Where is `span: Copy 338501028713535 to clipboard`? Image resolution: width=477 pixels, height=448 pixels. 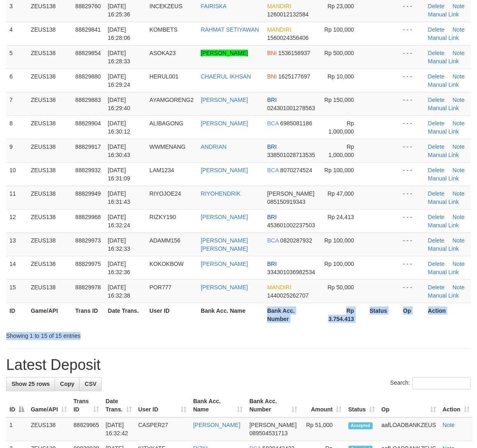
span: Copy 338501028713535 to clipboard is located at coordinates (292, 155).